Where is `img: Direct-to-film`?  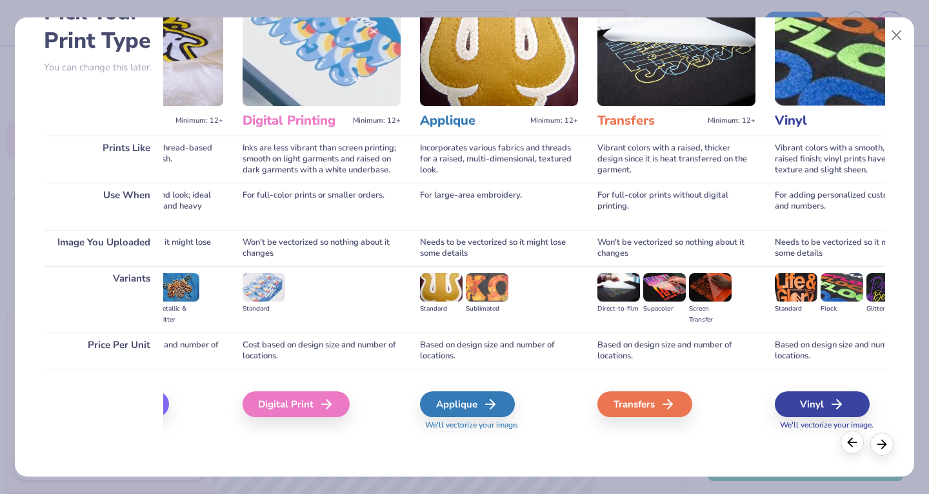 img: Direct-to-film is located at coordinates (619, 287).